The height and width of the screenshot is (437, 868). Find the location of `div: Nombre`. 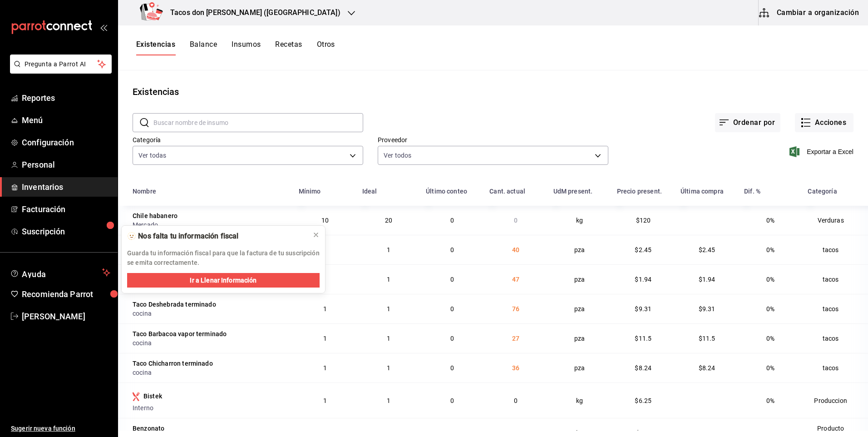

div: Nombre is located at coordinates (144, 191).